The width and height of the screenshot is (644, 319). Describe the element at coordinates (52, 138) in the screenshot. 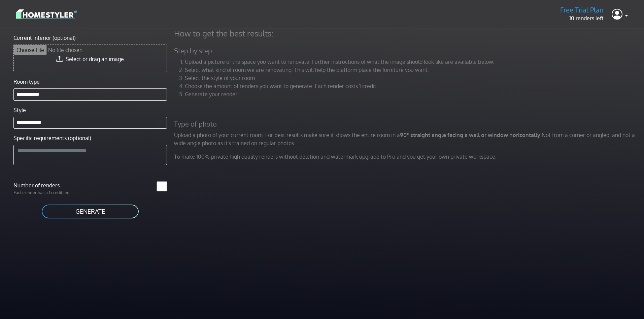

I see `label: Specific requirements (optional)` at that location.